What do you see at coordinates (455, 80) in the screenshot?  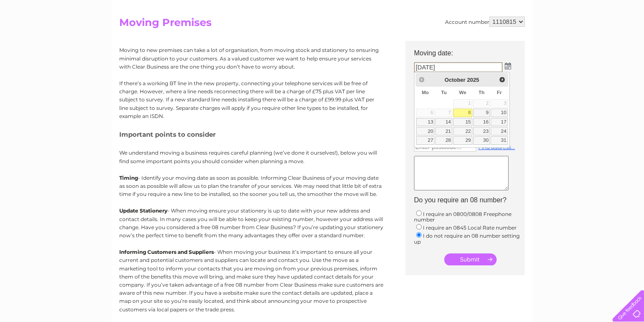 I see `span: October` at bounding box center [455, 80].